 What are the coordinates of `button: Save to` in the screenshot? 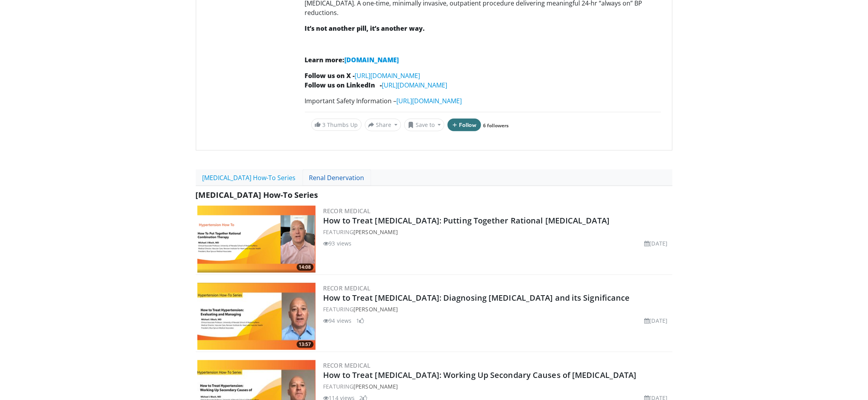 It's located at (424, 125).